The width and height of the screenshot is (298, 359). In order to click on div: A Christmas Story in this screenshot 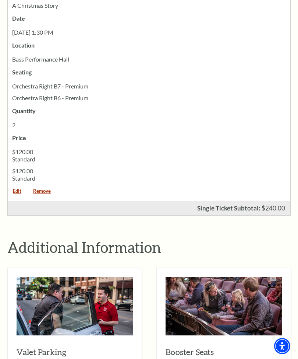, I will do `click(149, 8)`.